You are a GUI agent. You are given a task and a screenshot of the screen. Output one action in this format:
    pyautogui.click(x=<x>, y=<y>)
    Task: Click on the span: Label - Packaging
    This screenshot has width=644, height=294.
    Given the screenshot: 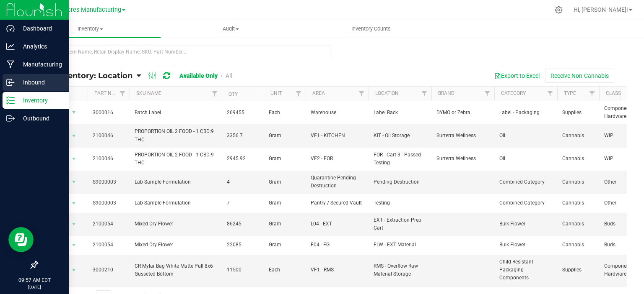 What is the action you would take?
    pyautogui.click(x=525, y=112)
    